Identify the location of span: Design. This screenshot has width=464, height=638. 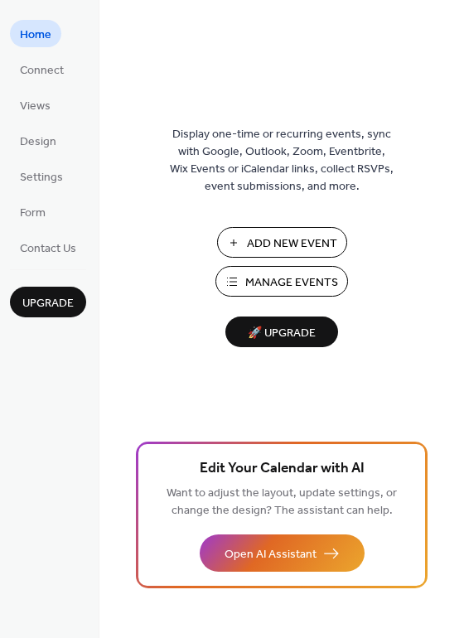
(38, 142).